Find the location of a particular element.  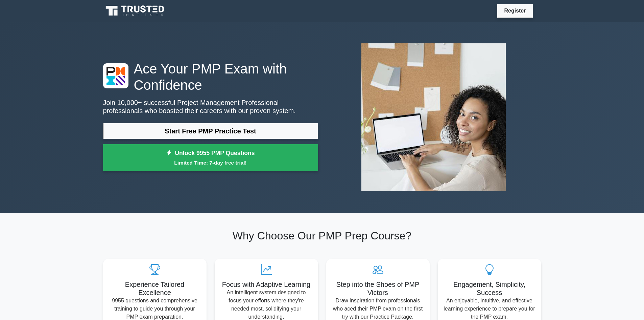

h5: Engagement, Simplicity, Success is located at coordinates (490, 289).